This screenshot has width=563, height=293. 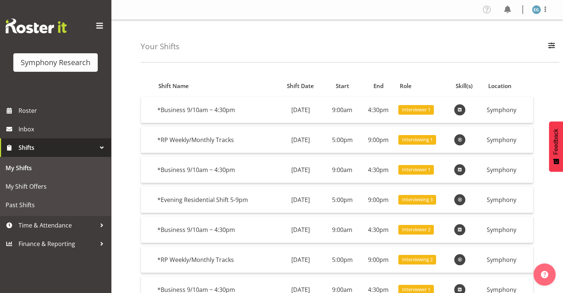 What do you see at coordinates (417, 140) in the screenshot?
I see `span: Interviewing 1` at bounding box center [417, 140].